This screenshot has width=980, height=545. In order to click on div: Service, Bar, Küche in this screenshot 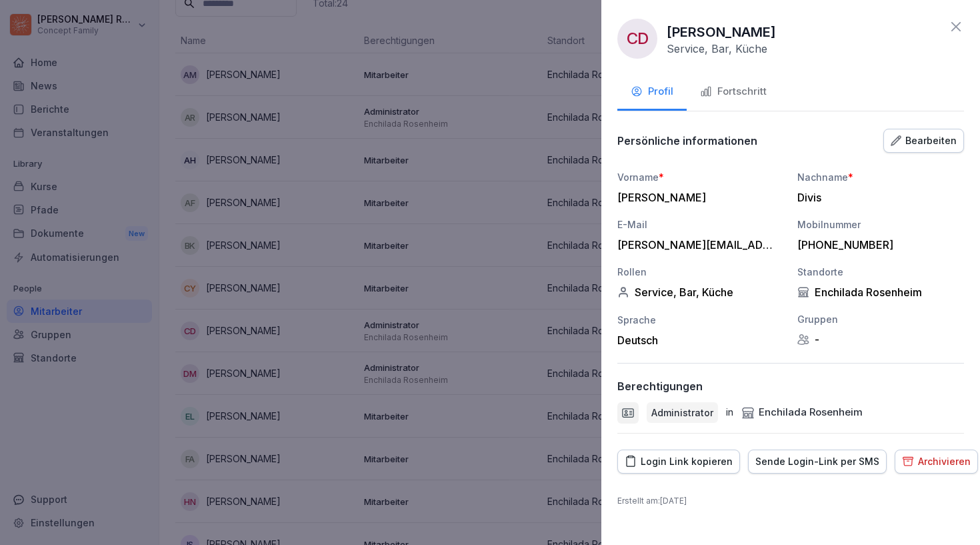, I will do `click(701, 292)`.